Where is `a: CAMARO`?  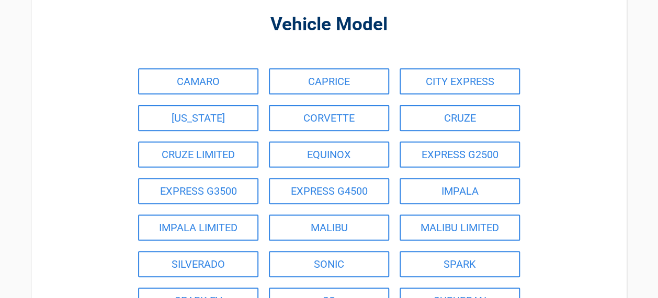
a: CAMARO is located at coordinates (198, 82).